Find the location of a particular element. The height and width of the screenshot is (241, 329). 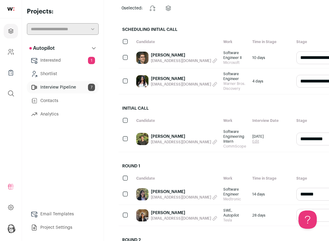

a: Shortlist is located at coordinates (63, 74).